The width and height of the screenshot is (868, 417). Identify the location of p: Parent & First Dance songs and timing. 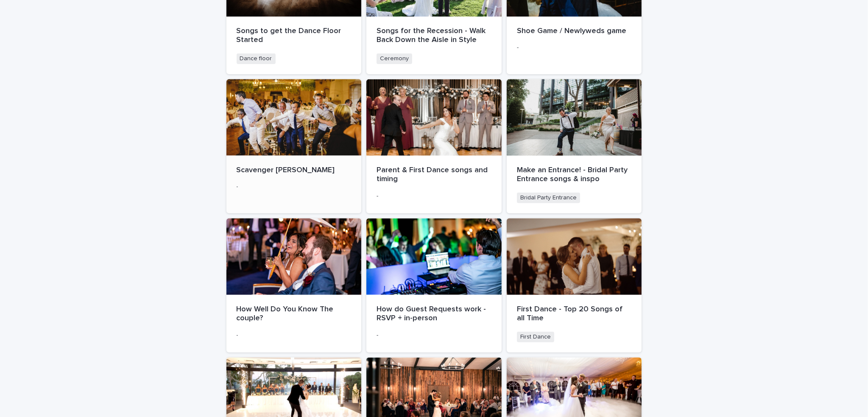
(434, 175).